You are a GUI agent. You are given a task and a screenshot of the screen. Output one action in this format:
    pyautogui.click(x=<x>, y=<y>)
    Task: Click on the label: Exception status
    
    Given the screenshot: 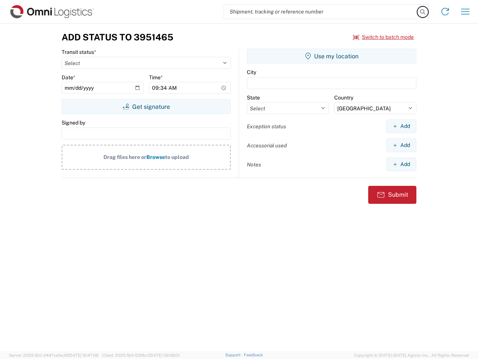 What is the action you would take?
    pyautogui.click(x=266, y=126)
    